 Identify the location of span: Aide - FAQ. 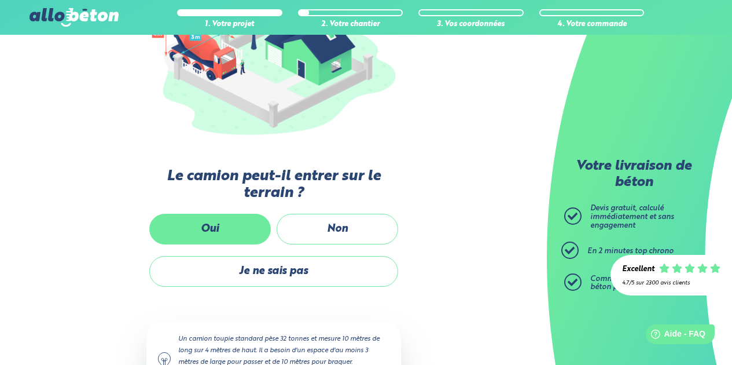
(56, 14).